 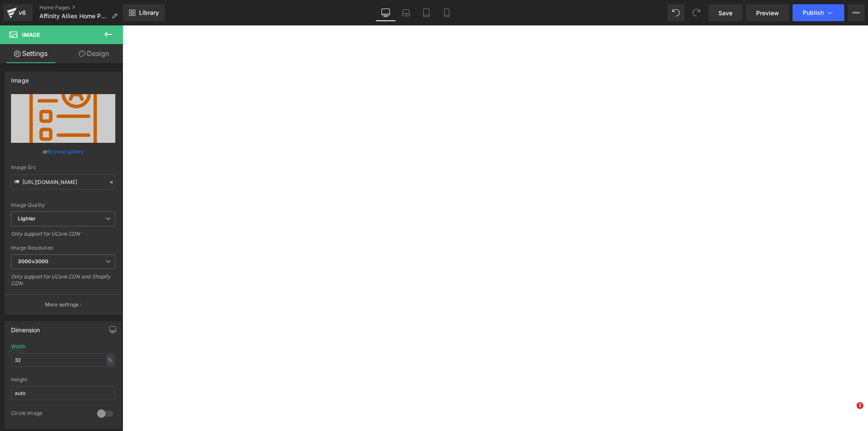 What do you see at coordinates (63, 205) in the screenshot?
I see `div: Image Quality` at bounding box center [63, 205].